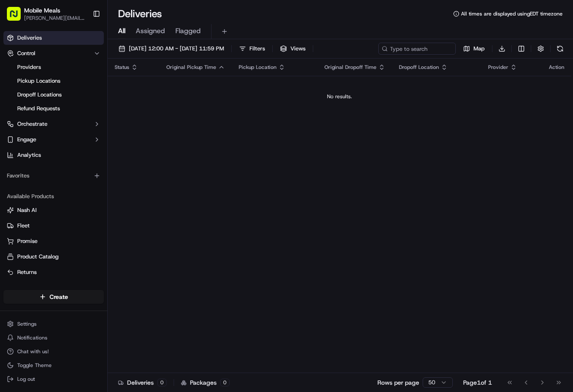  Describe the element at coordinates (477, 383) in the screenshot. I see `div: Page 1 of 1` at that location.